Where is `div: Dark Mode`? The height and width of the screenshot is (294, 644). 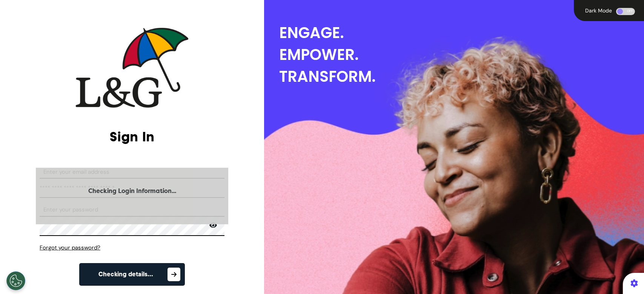
div: Dark Mode is located at coordinates (599, 10).